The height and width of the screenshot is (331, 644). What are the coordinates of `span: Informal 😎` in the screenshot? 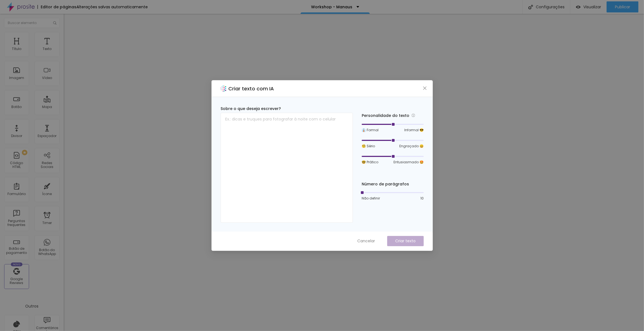 It's located at (414, 130).